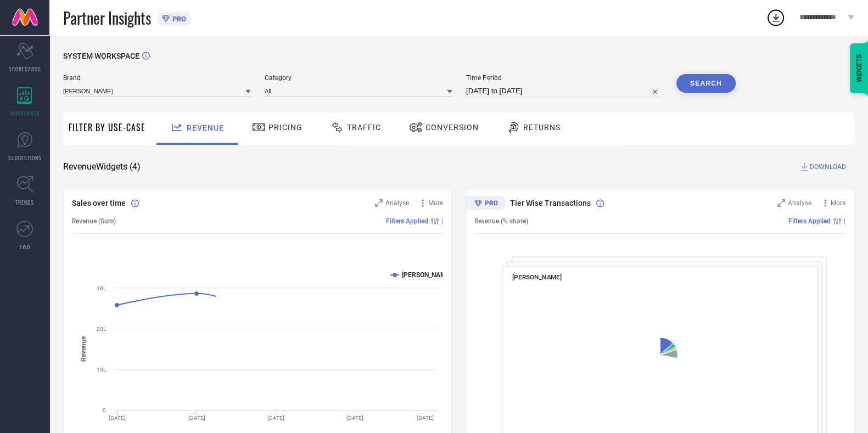 The width and height of the screenshot is (868, 433). I want to click on span: PRO, so click(178, 19).